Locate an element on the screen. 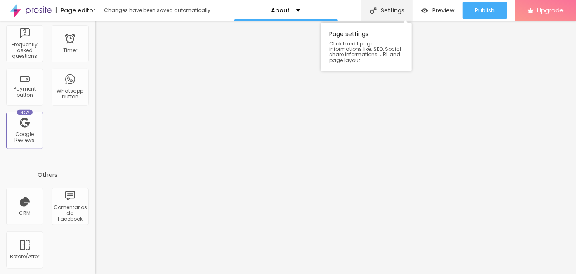 Image resolution: width=576 pixels, height=274 pixels. span: Click to edit page informations like: SEO, Social share informations, URL and page layout. is located at coordinates (366, 52).